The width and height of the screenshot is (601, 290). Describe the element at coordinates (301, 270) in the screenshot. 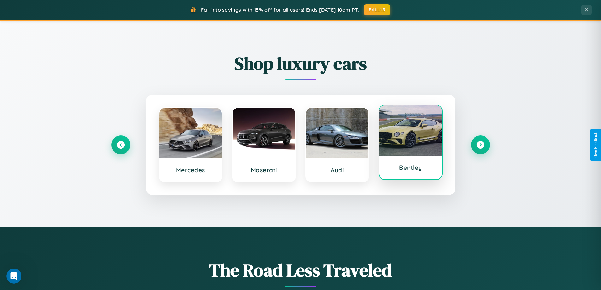

I see `h1: The Road Less Traveled` at that location.